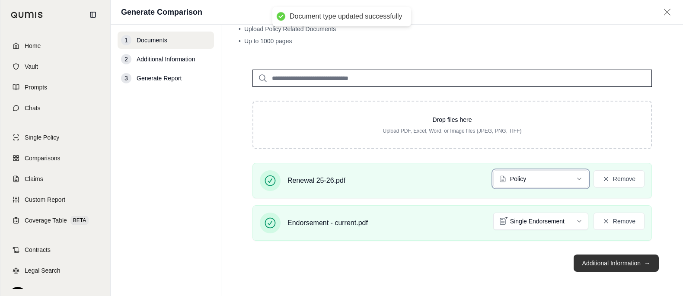 The height and width of the screenshot is (296, 683). Describe the element at coordinates (452, 131) in the screenshot. I see `p: Upload PDF, Excel, Word, or Image files (JPEG, PNG, TIFF)` at that location.